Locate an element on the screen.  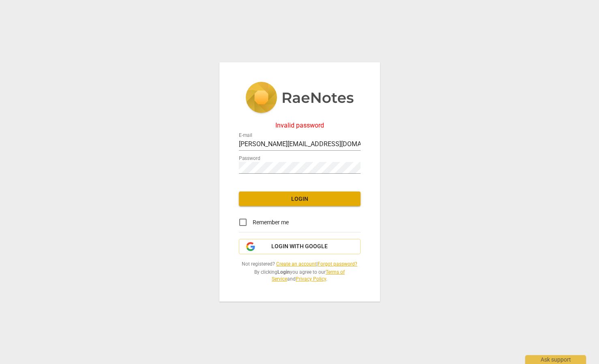
a: Terms of Service is located at coordinates (308, 275).